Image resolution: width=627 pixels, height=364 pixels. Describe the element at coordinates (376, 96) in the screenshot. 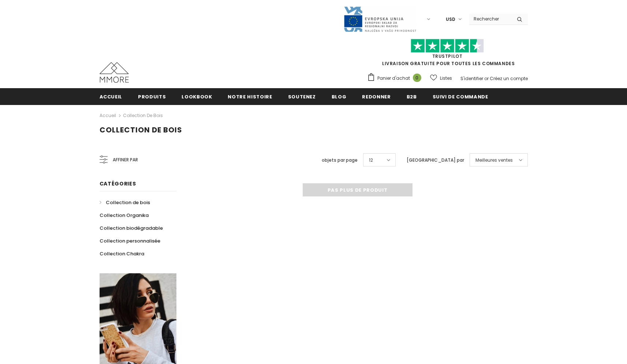

I see `a: Redonner` at that location.